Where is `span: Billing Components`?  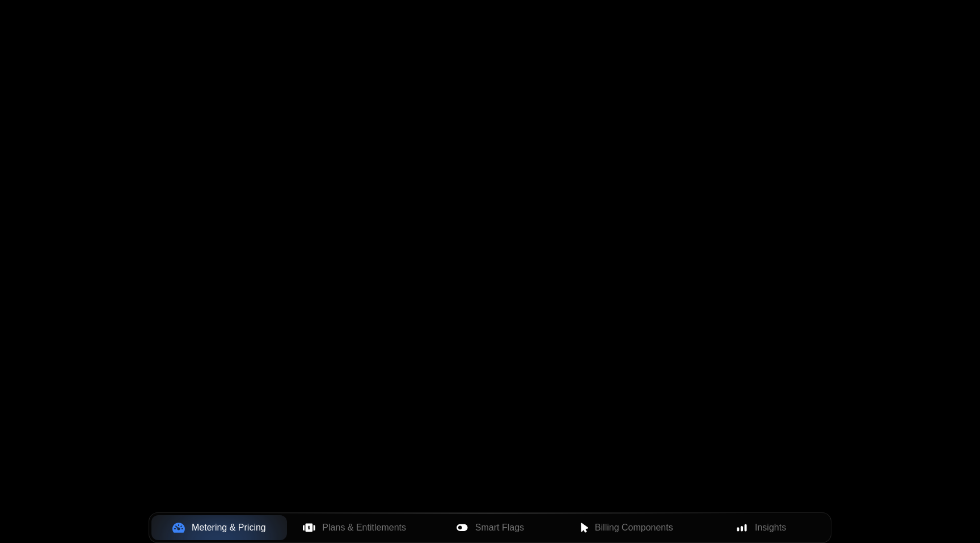 span: Billing Components is located at coordinates (634, 528).